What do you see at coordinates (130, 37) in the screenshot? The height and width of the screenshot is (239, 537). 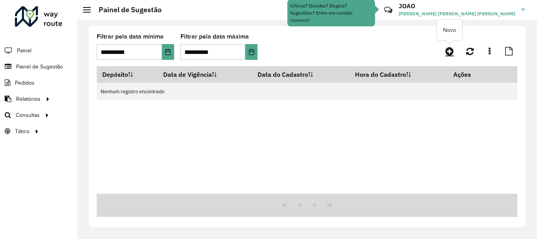 I see `label: Filtrar pela data mínima` at bounding box center [130, 37].